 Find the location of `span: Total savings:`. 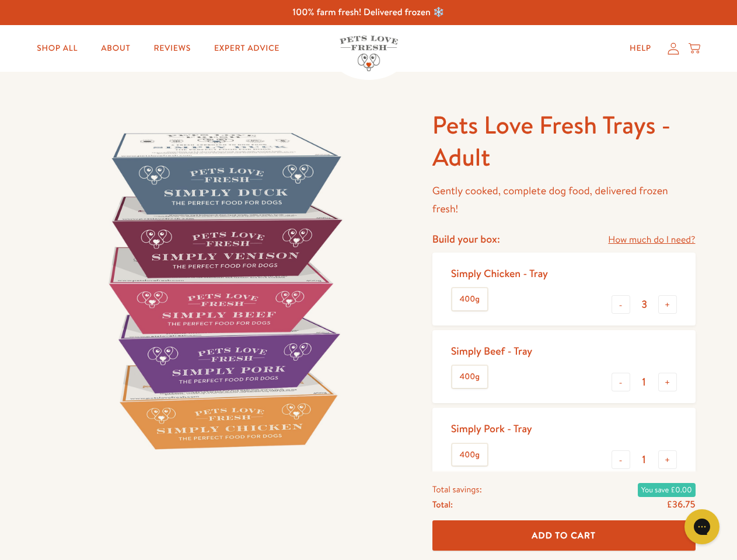

span: Total savings: is located at coordinates (457, 489).